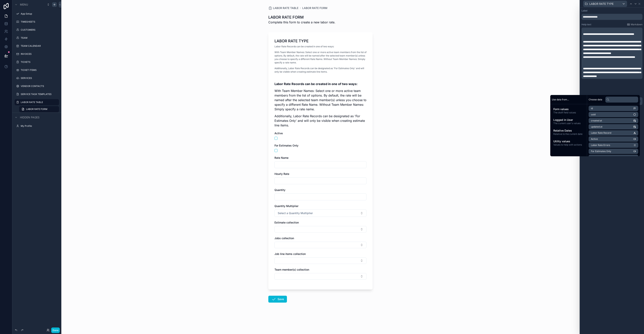 This screenshot has height=334, width=644. Describe the element at coordinates (282, 174) in the screenshot. I see `span: Hourly Rate` at that location.